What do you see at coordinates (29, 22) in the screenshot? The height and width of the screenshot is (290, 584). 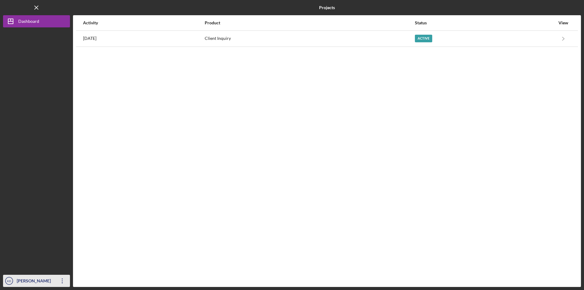 I see `div: Dashboard` at bounding box center [29, 22].